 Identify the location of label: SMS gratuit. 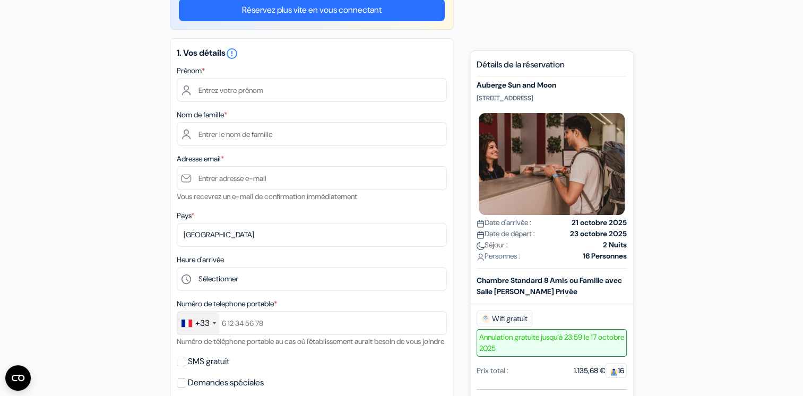
(209, 361).